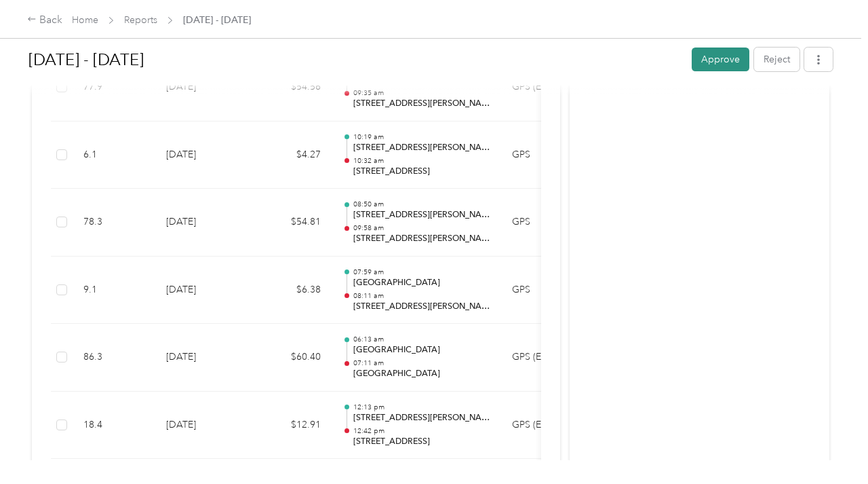  What do you see at coordinates (777, 59) in the screenshot?
I see `button: Reject` at bounding box center [777, 59].